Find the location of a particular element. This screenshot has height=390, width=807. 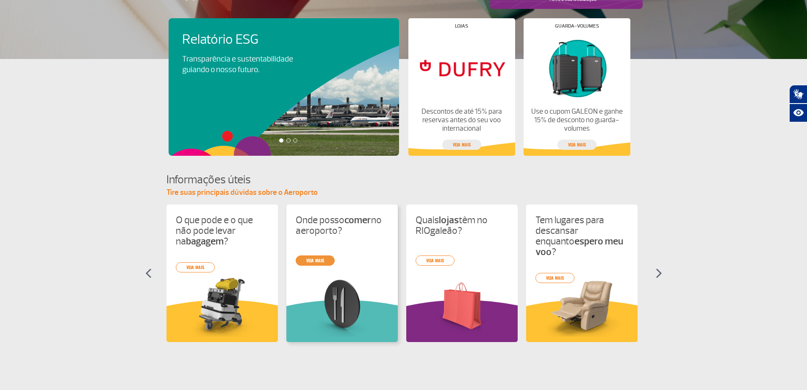

p: Tire suas principais dúvidas sobre o Aeroporto is located at coordinates (404, 192).